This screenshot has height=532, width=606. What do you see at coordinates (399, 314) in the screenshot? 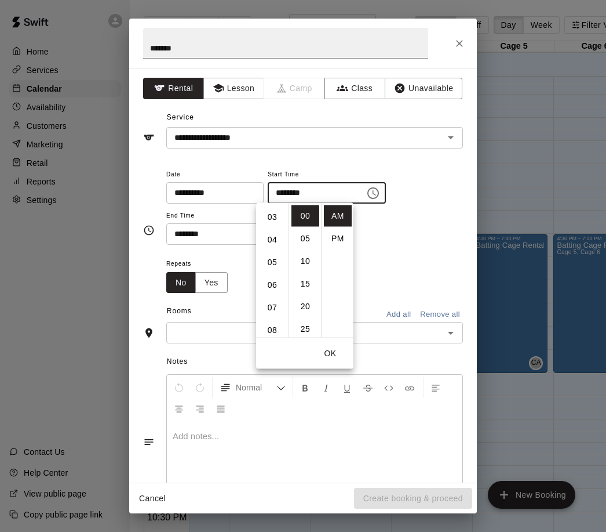
I see `button: Add all` at bounding box center [399, 314].